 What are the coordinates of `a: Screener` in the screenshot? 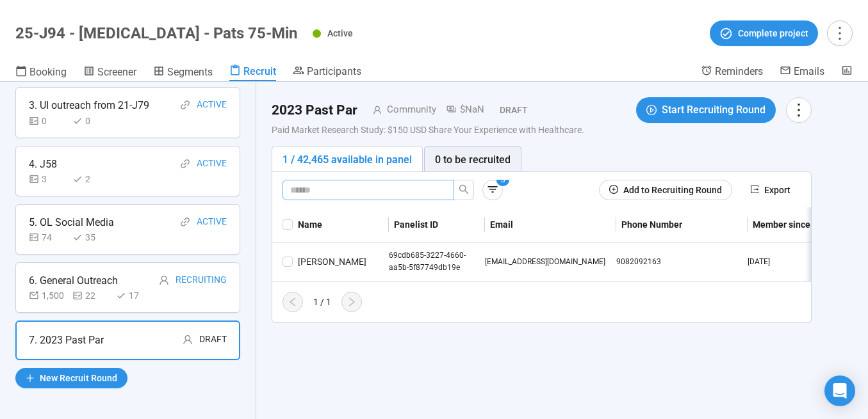 It's located at (110, 73).